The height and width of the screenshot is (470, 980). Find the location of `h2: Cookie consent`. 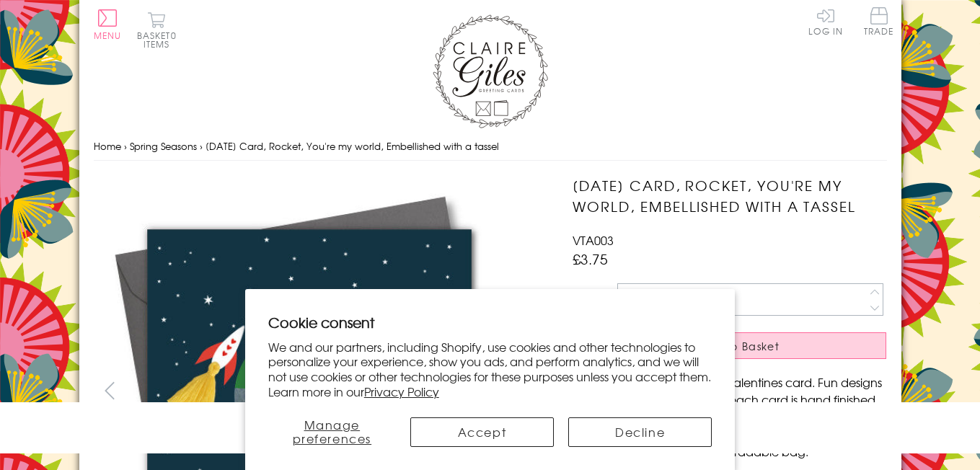

h2: Cookie consent is located at coordinates (490, 322).